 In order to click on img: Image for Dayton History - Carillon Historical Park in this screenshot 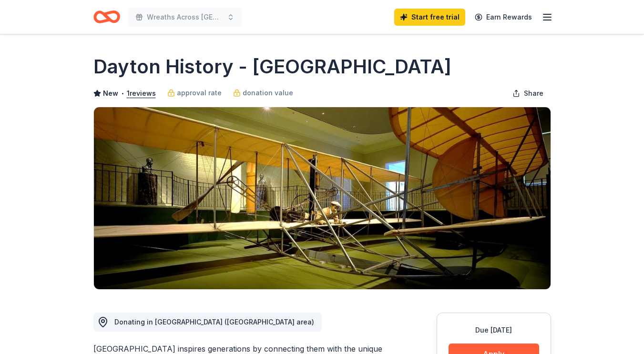, I will do `click(322, 198)`.